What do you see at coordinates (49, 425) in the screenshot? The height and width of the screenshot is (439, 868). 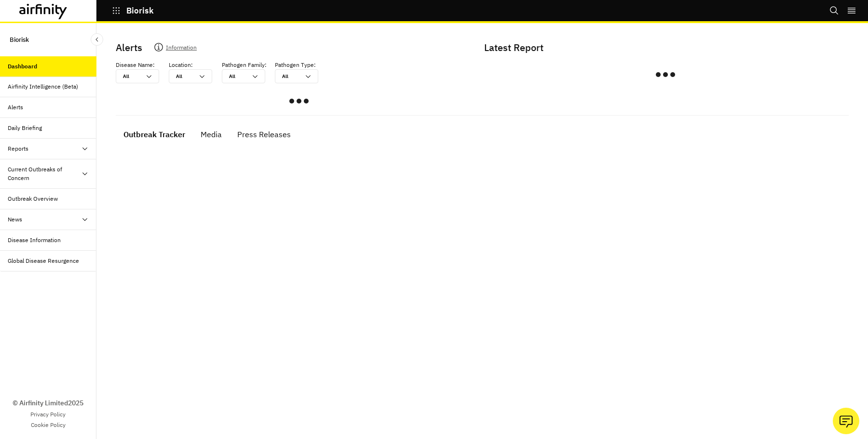 I see `a: Cookie Policy` at bounding box center [49, 425].